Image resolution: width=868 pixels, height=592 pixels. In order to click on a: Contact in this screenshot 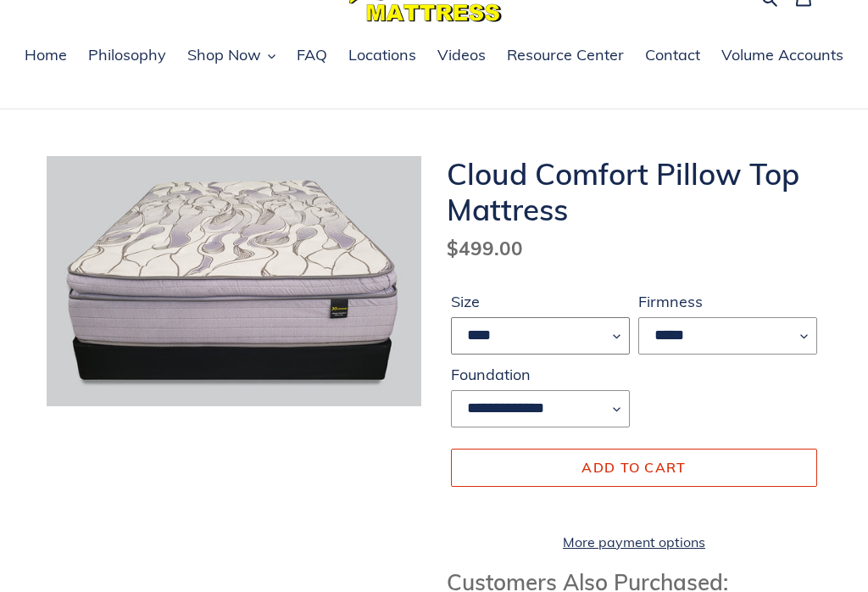, I will do `click(672, 57)`.